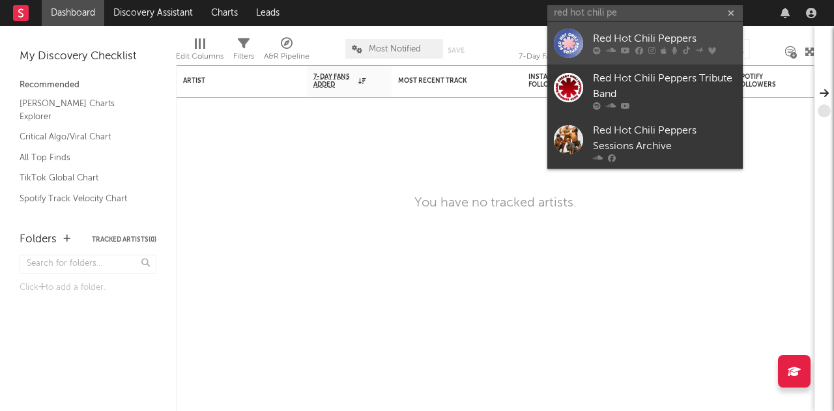 This screenshot has width=834, height=411. What do you see at coordinates (645, 43) in the screenshot?
I see `a: Red Hot Chili Peppers` at bounding box center [645, 43].